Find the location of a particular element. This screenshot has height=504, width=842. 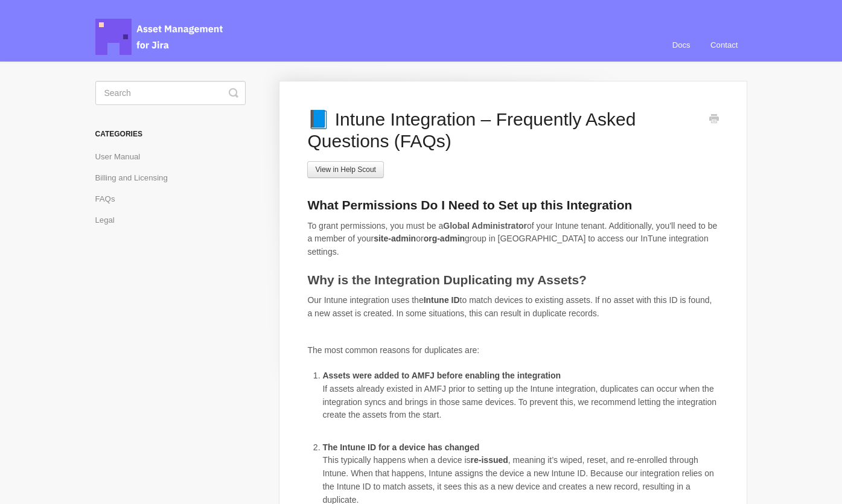

strong: Why is the Integration Duplicating my Assets? is located at coordinates (447, 279).